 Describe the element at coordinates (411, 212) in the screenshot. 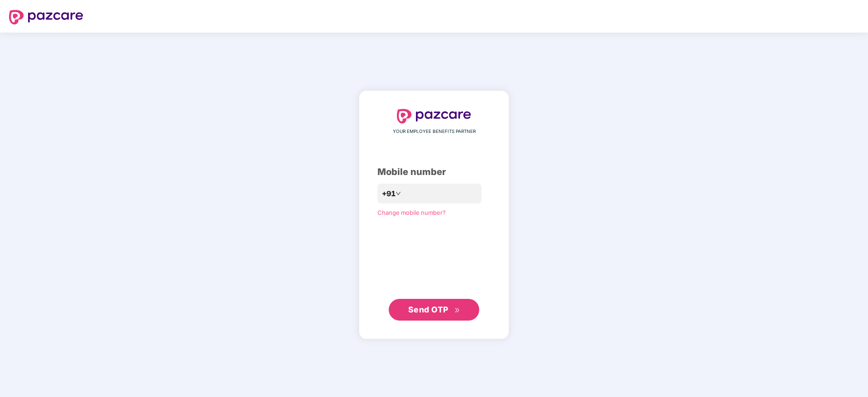

I see `span: Change mobile number?` at that location.